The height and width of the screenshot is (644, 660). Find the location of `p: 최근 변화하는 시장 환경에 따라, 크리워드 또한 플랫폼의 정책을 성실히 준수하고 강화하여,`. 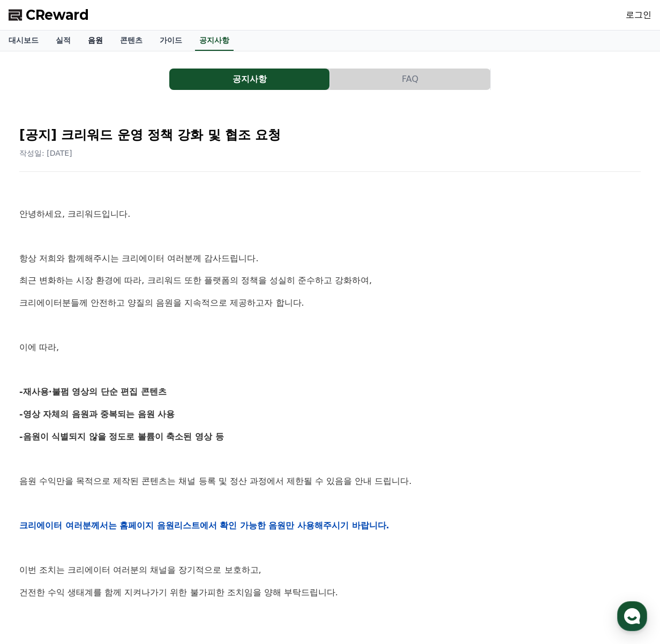

p: 최근 변화하는 시장 환경에 따라, 크리워드 또한 플랫폼의 정책을 성실히 준수하고 강화하여, is located at coordinates (330, 280).